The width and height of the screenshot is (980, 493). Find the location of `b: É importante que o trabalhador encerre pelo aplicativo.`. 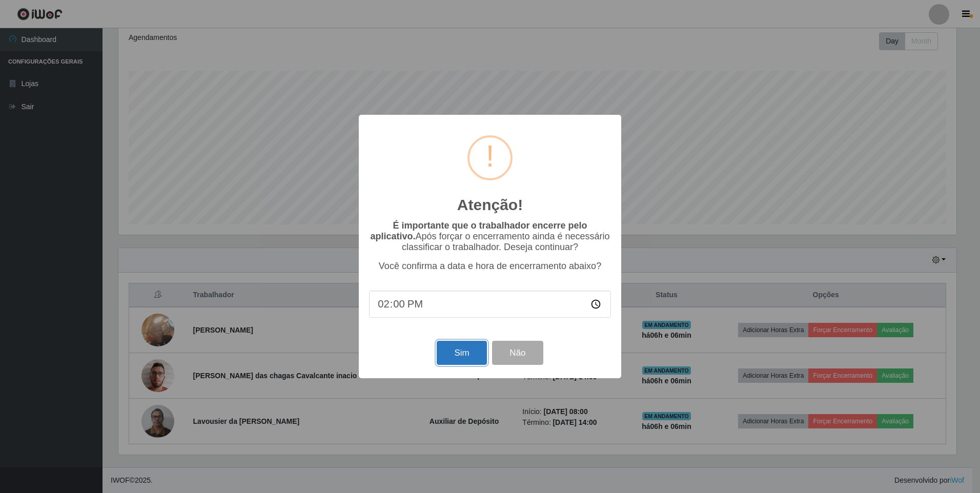

b: É importante que o trabalhador encerre pelo aplicativo. is located at coordinates (478, 231).